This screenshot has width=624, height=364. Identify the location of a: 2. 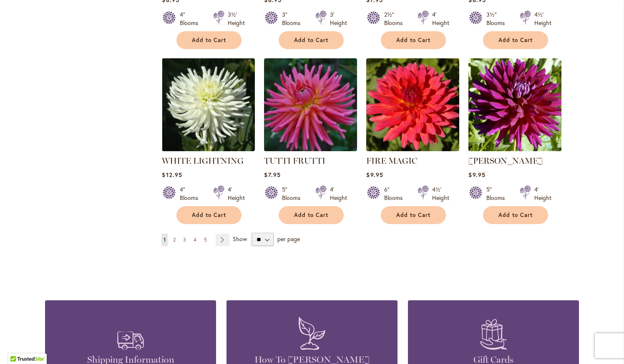
(175, 240).